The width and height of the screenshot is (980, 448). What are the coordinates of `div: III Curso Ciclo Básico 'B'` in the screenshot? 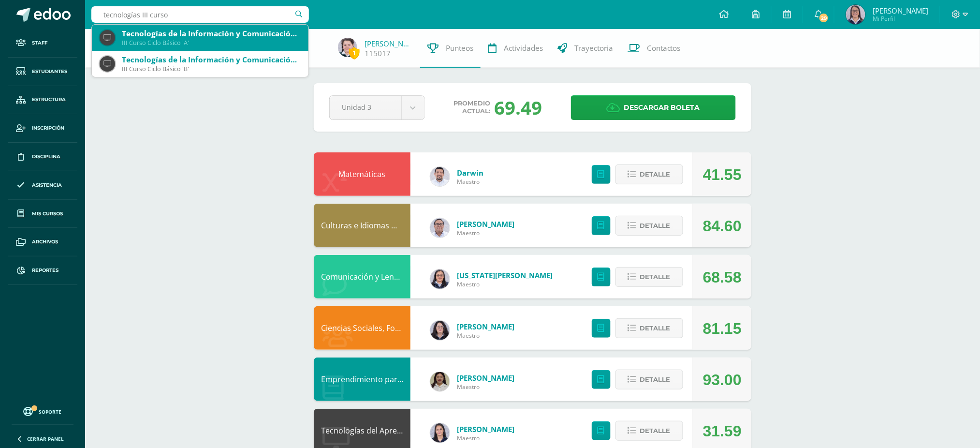 It's located at (212, 69).